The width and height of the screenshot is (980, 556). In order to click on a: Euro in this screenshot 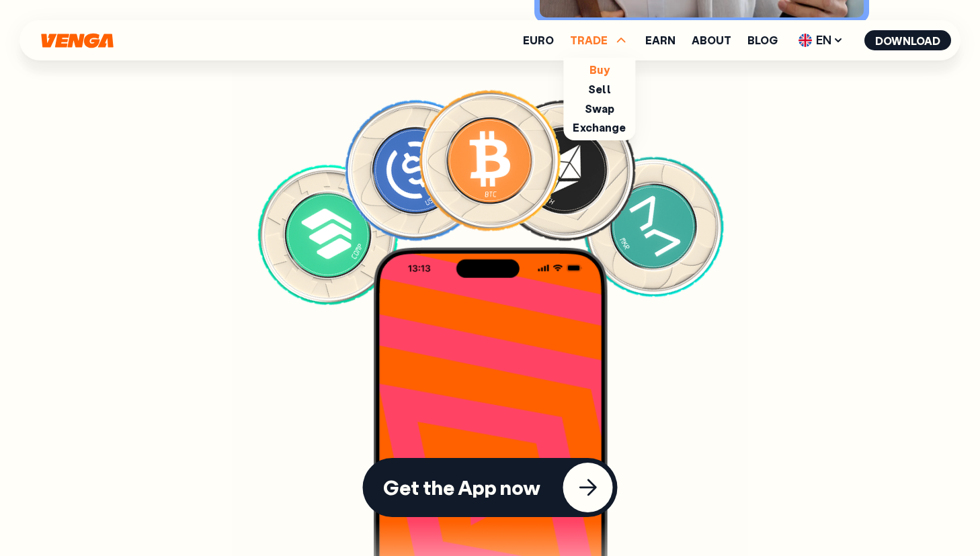, I will do `click(539, 41)`.